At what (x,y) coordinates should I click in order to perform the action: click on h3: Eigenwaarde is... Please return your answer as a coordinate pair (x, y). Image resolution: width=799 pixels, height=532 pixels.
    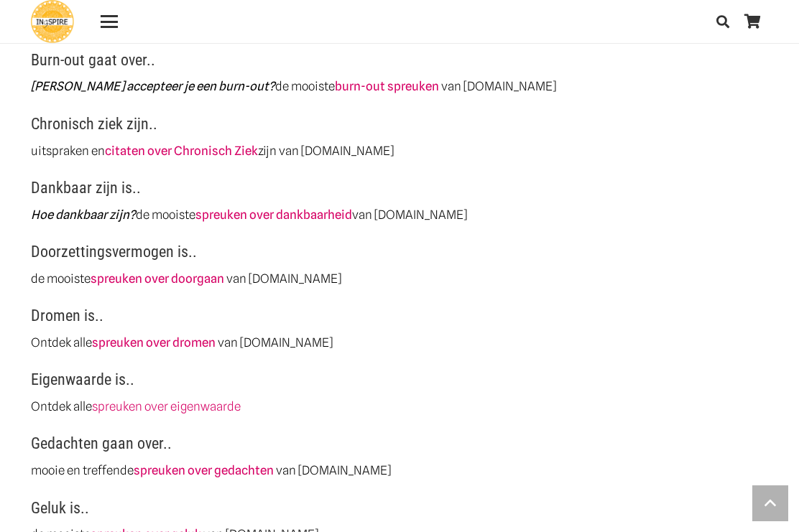
    Looking at the image, I should click on (400, 384).